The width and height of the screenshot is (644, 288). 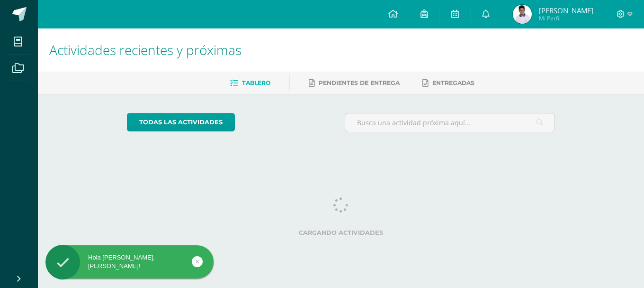 What do you see at coordinates (146, 49) in the screenshot?
I see `span: Actividades recientes y próximas` at bounding box center [146, 49].